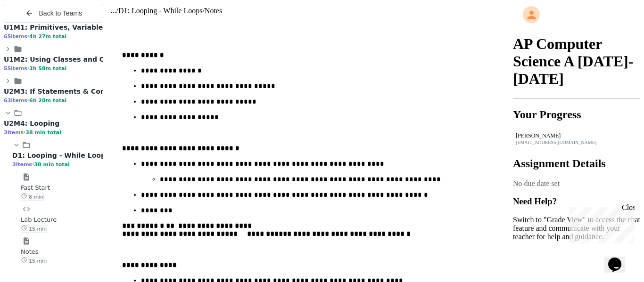 The height and width of the screenshot is (282, 644). Describe the element at coordinates (48, 100) in the screenshot. I see `span: 6h 20m total` at that location.